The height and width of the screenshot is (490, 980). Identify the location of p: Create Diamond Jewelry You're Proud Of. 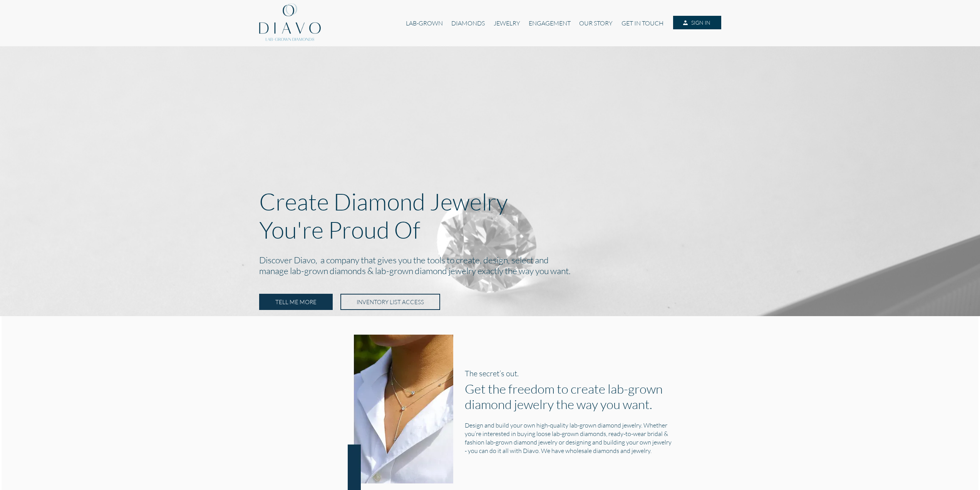
(490, 215).